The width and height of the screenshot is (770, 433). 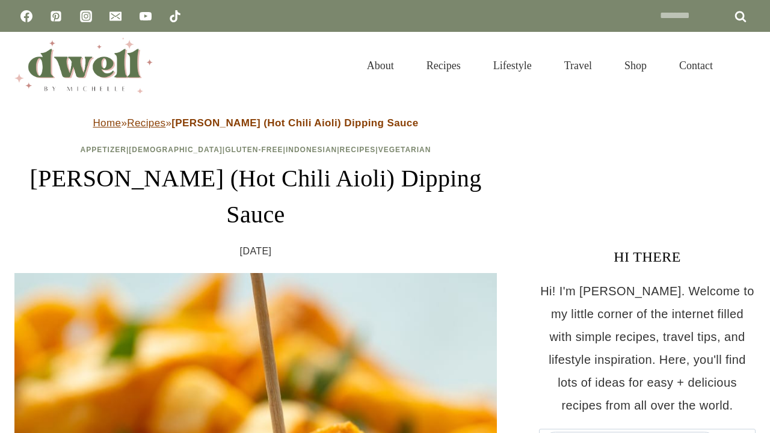 I want to click on a: Indonesian, so click(x=311, y=150).